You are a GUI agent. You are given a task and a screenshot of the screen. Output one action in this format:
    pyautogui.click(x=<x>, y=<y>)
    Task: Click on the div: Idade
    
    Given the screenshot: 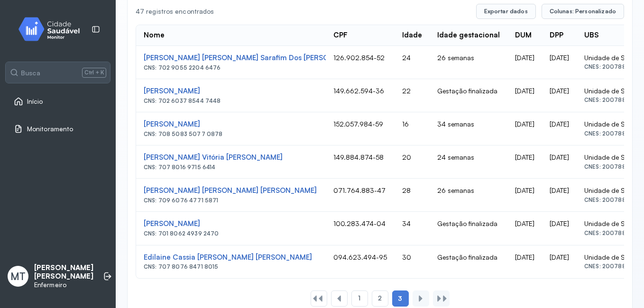 What is the action you would take?
    pyautogui.click(x=412, y=35)
    